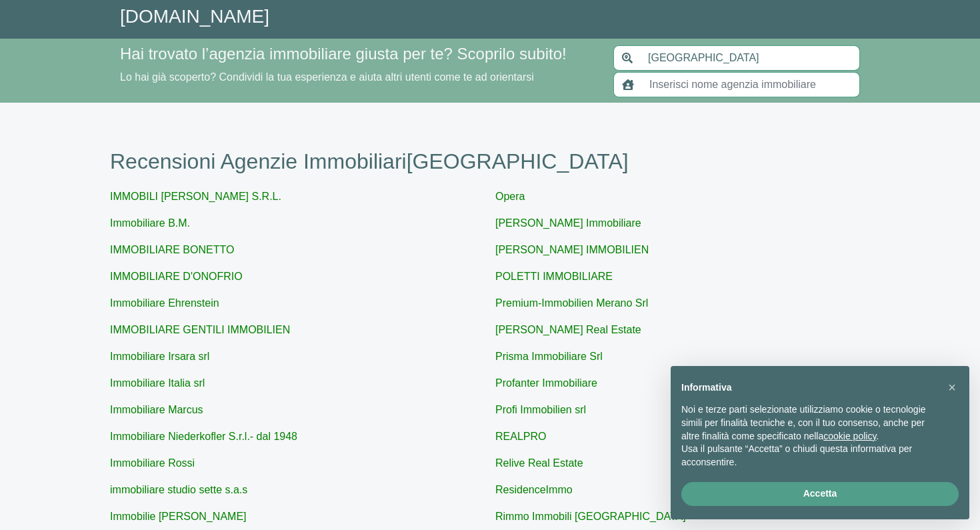 The height and width of the screenshot is (530, 980). I want to click on p: Usa il pulsante “Accetta” o chiudi questa informativa per acconsentire., so click(809, 455).